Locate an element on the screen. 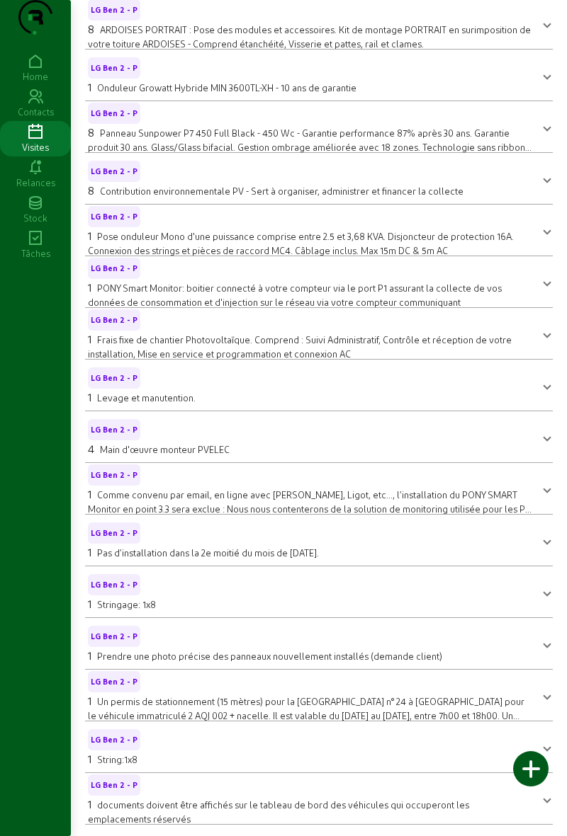 The height and width of the screenshot is (836, 567). mat-expansion-panel-header: LG Ben 2 - P1String:1x8 is located at coordinates (319, 747).